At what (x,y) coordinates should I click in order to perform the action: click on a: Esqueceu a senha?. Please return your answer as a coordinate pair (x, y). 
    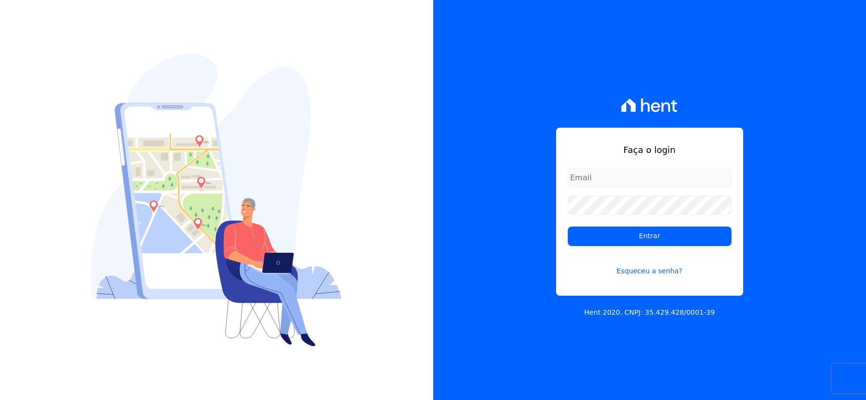
    Looking at the image, I should click on (649, 265).